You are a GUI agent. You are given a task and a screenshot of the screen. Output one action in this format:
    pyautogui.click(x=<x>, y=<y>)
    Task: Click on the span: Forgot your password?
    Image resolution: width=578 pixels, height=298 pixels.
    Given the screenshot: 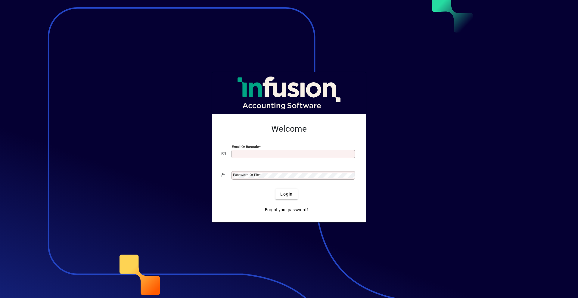 What is the action you would take?
    pyautogui.click(x=287, y=209)
    